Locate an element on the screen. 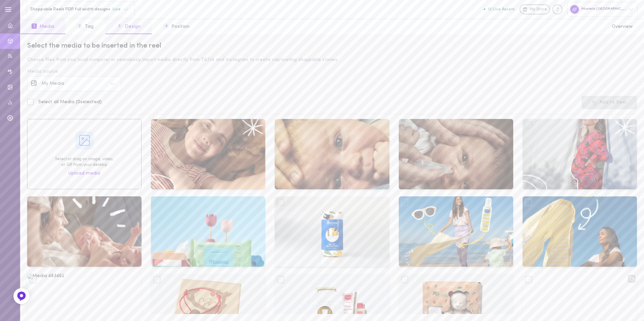 The image size is (644, 321). div: Knowledge center is located at coordinates (557, 9).